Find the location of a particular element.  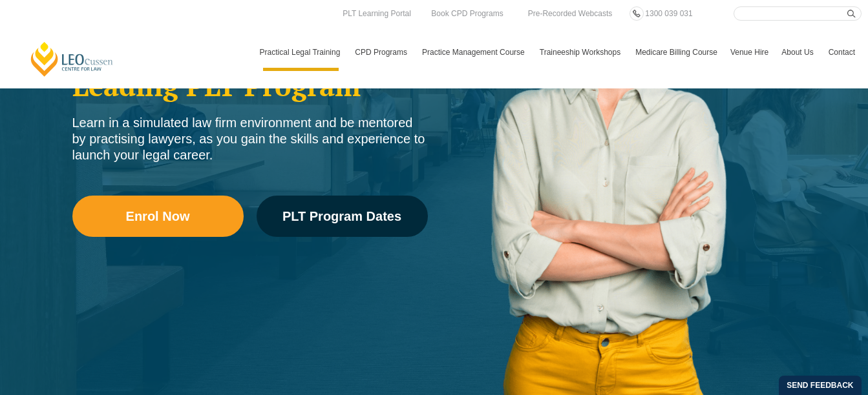

a: Practical Legal Training is located at coordinates (301, 52).